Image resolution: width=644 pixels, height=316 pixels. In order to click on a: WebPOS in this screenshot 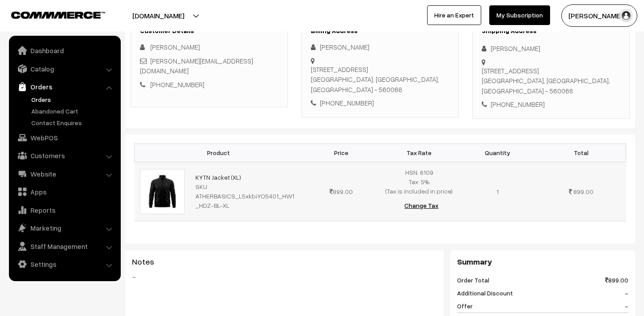, I will do `click(64, 137)`.